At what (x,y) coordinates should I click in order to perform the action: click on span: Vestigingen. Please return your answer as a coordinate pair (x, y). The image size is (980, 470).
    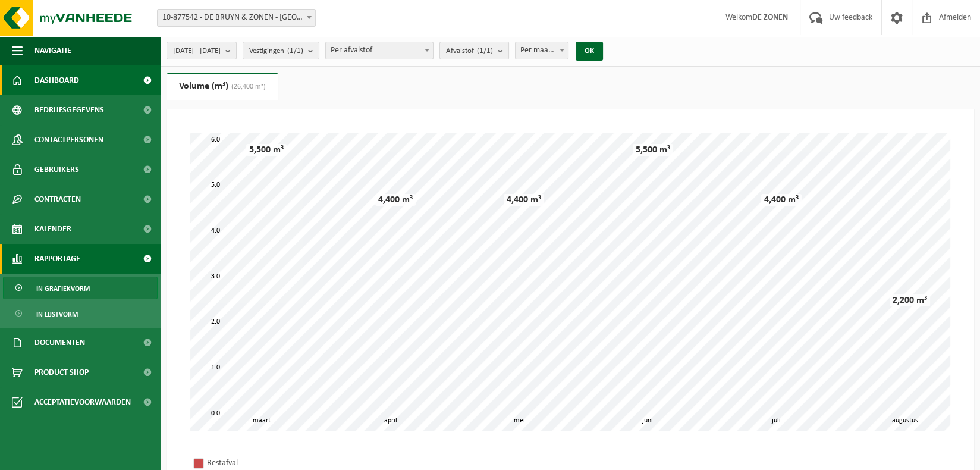
    Looking at the image, I should click on (276, 51).